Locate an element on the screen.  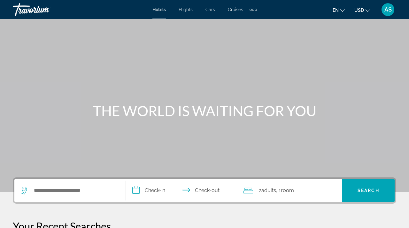
span: 2 is located at coordinates (268, 190).